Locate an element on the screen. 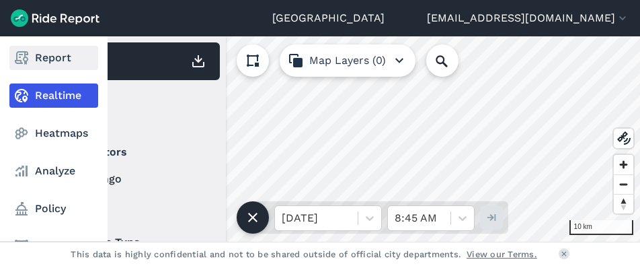 The height and width of the screenshot is (266, 640). button: Zoom in is located at coordinates (623, 164).